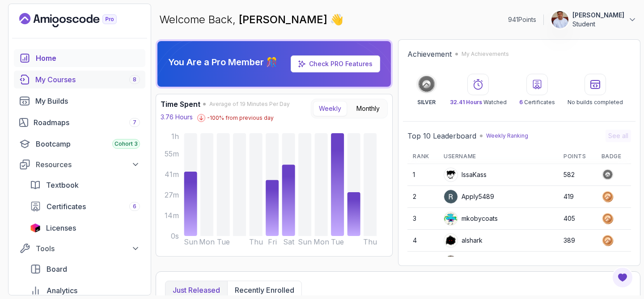 Image resolution: width=644 pixels, height=299 pixels. Describe the element at coordinates (61, 228) in the screenshot. I see `span: Licenses` at that location.